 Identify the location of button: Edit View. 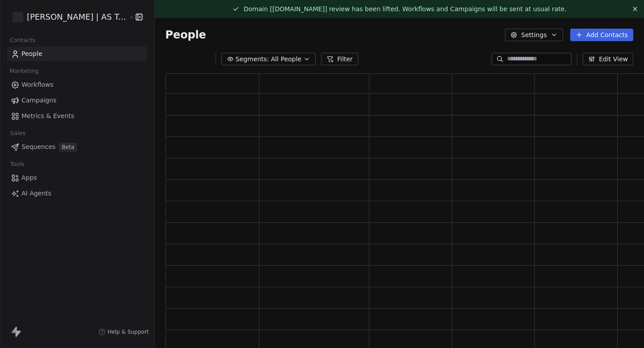
(608, 59).